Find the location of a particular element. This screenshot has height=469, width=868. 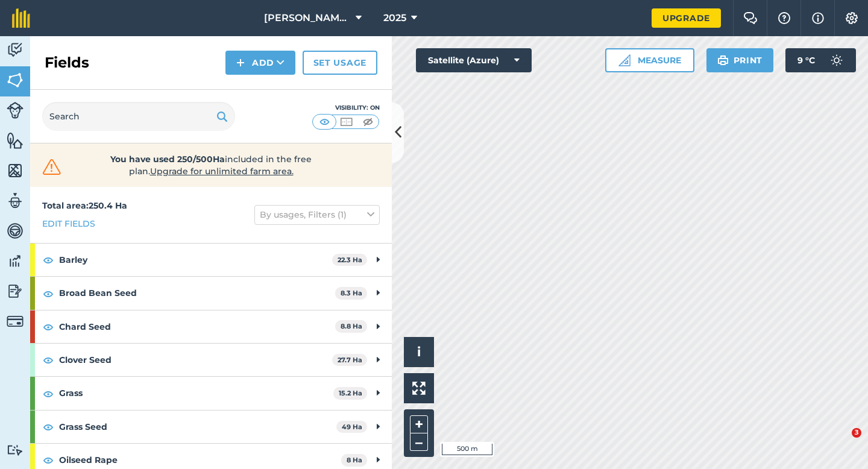

a: You have used 250/500Haincluded in the free plan.Upgrade for unlimited farm area. is located at coordinates (211, 165).